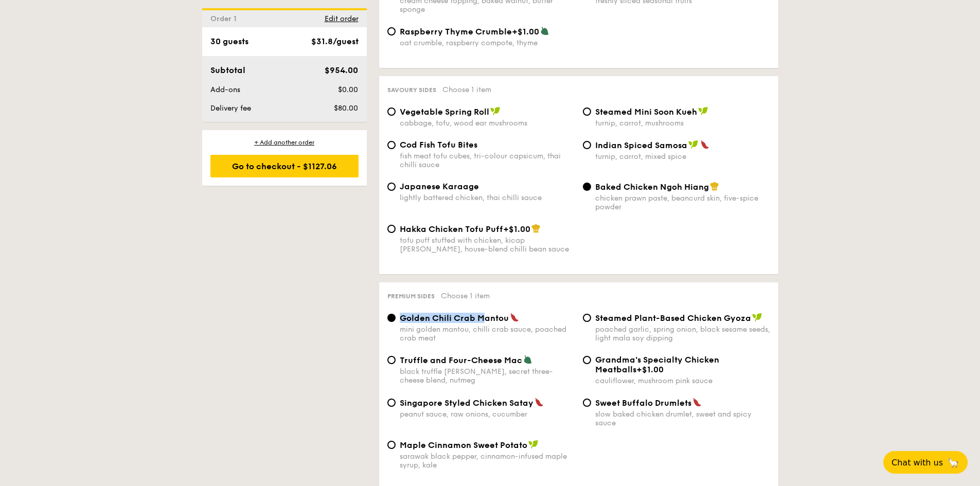  Describe the element at coordinates (392, 403) in the screenshot. I see `input: Singapore Styled Chicken Sataypeanut sauce, raw onions, cucumber` at that location.